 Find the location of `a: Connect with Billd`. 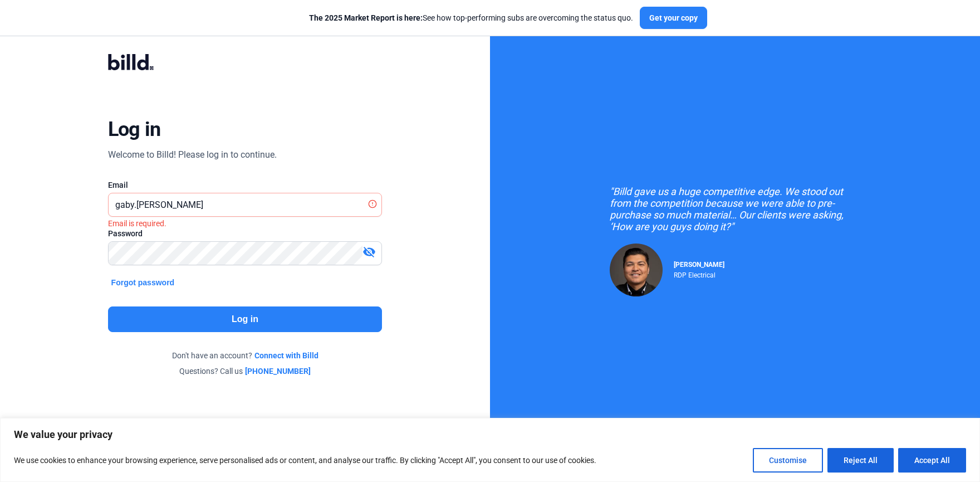

a: Connect with Billd is located at coordinates (286, 356).